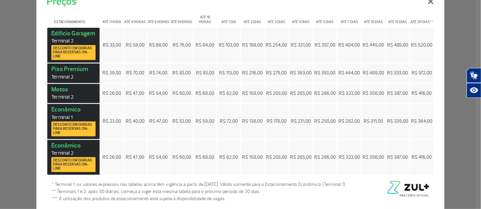 This screenshot has width=481, height=209. Describe the element at coordinates (474, 83) in the screenshot. I see `div: Plugin de acessibilidade da Hand Talk.` at that location.